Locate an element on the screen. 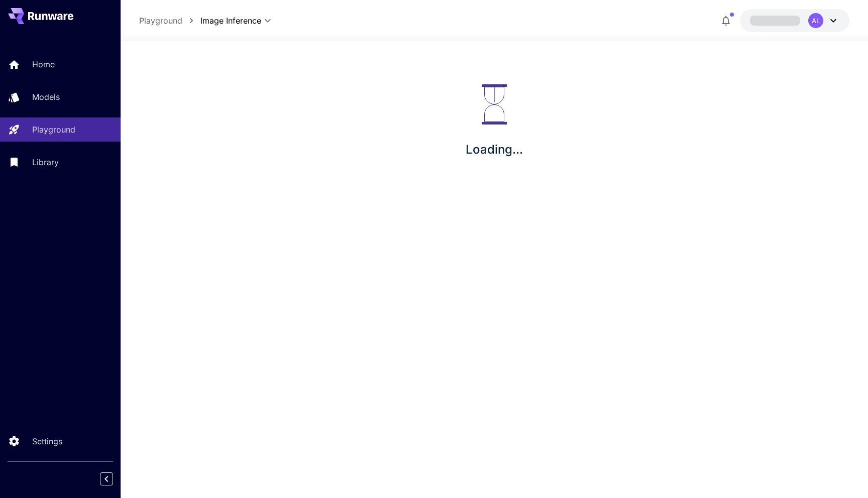 This screenshot has width=868, height=498. button: AL is located at coordinates (795, 20).